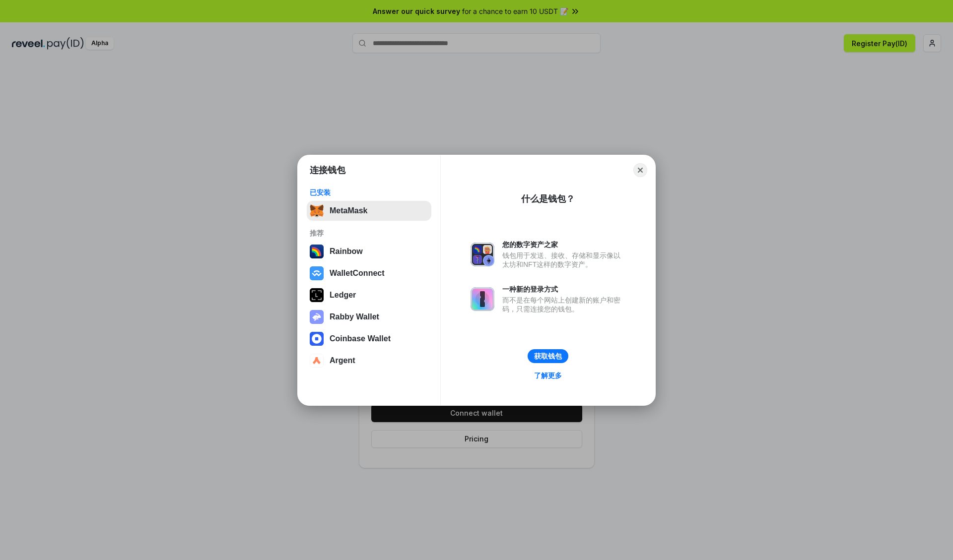 Image resolution: width=953 pixels, height=560 pixels. I want to click on div: MetaMask, so click(348, 211).